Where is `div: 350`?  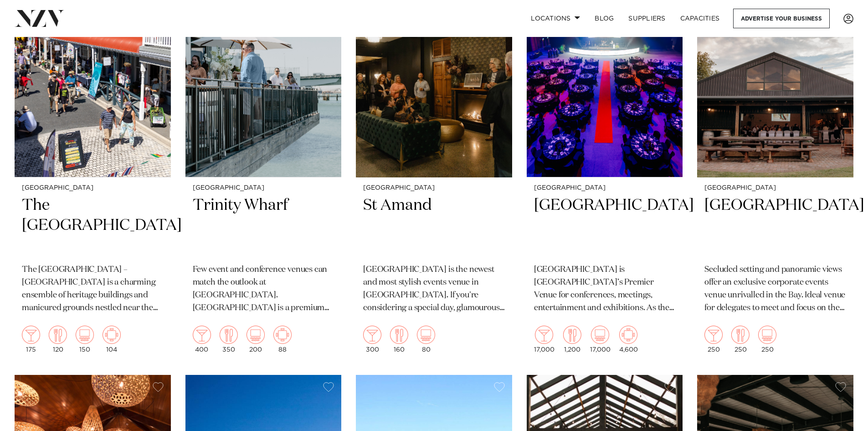
div: 350 is located at coordinates (228, 339).